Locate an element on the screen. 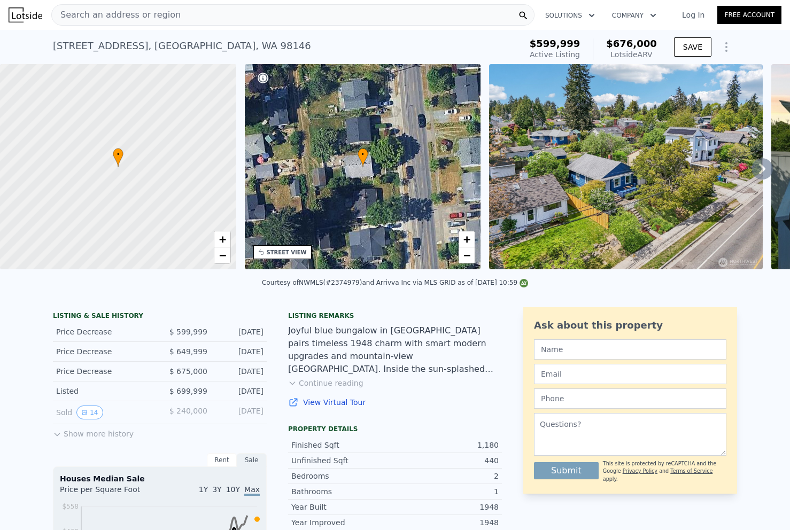 The height and width of the screenshot is (530, 790). div: Year Built is located at coordinates (343, 507).